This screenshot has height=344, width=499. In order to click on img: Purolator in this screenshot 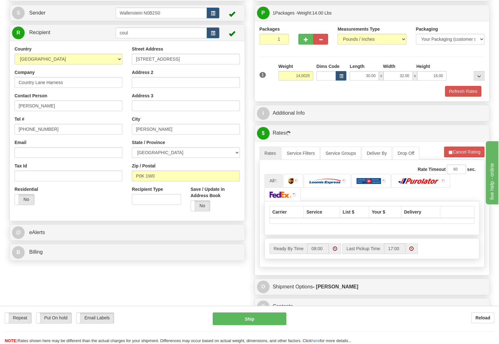, I will do `click(419, 181)`.